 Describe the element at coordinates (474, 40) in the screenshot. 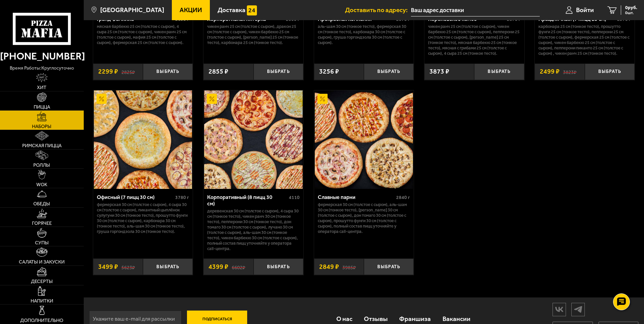

I see `p: Чикен Ранч 25 см (толстое с сыром), Чикен Барбекю 25 см (толстое с сыром), Пепперони 25 см (толст...` at that location.